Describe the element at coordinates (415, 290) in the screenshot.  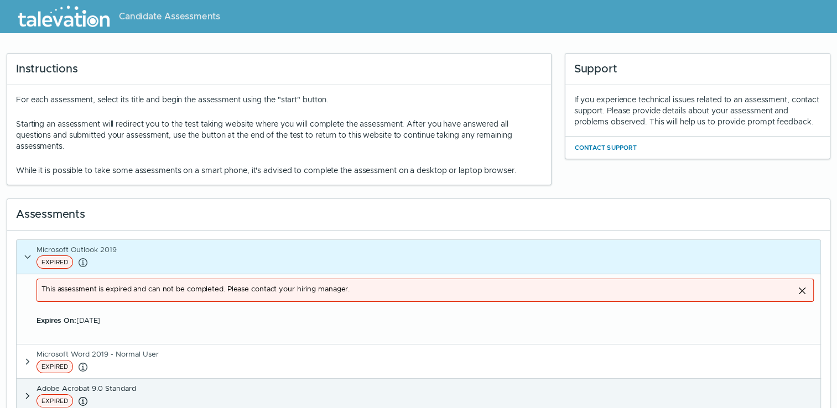
I see `div: This assessment is expired and can not be completed. Please contact your hiring manager.` at that location.